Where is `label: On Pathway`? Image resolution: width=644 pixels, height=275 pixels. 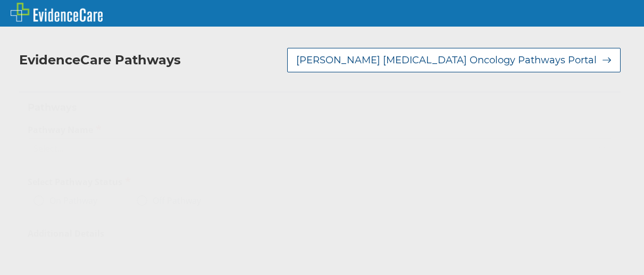
label: On Pathway is located at coordinates (65, 200).